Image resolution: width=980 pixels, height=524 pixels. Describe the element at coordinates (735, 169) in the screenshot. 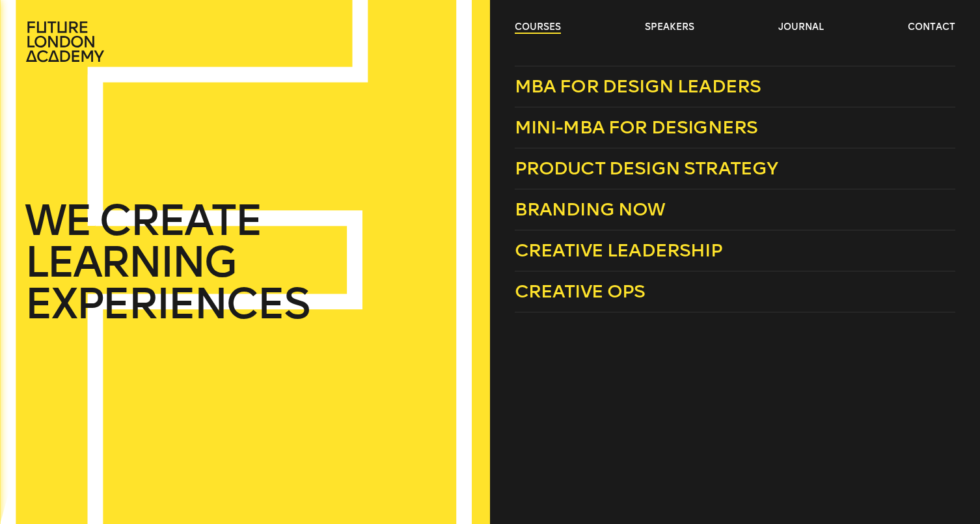

I see `a: Product Design Strategy` at that location.